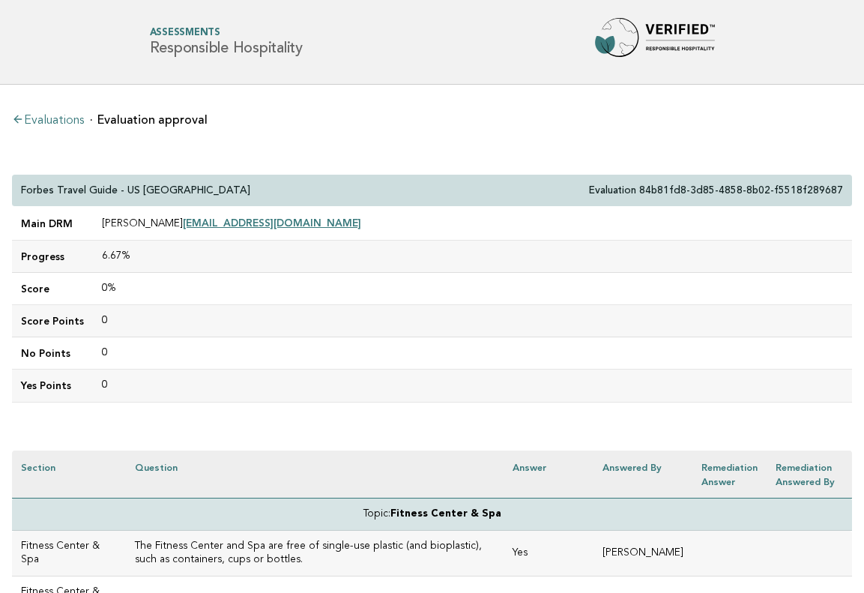 The image size is (864, 593). Describe the element at coordinates (52, 321) in the screenshot. I see `td: Score Points` at that location.